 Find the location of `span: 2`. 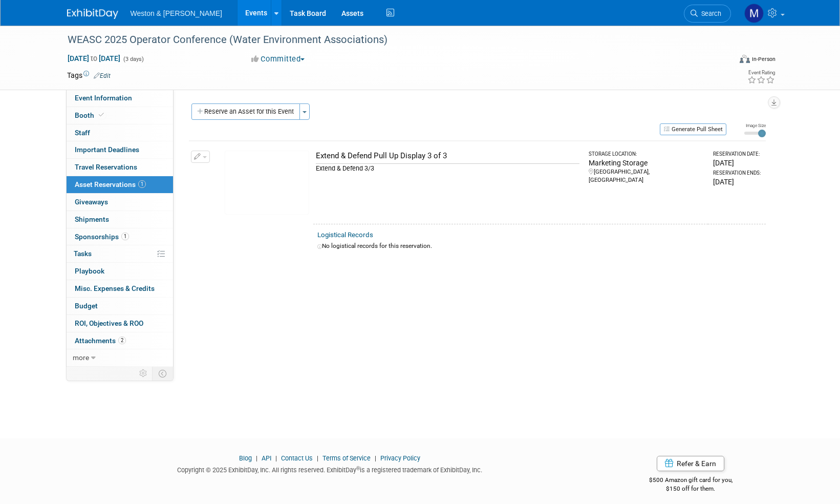

span: 2 is located at coordinates (122, 340).